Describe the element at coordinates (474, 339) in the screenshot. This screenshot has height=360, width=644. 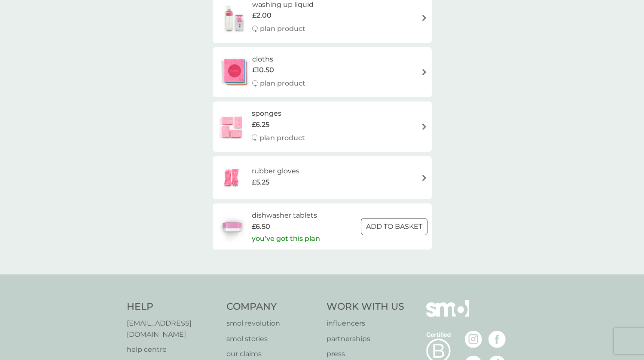
I see `img: visit the smol Instagram page` at that location.